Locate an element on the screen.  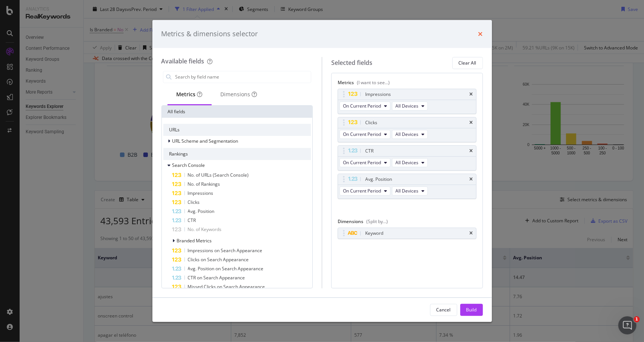
span: URL Scheme and Segmentation is located at coordinates (205, 141).